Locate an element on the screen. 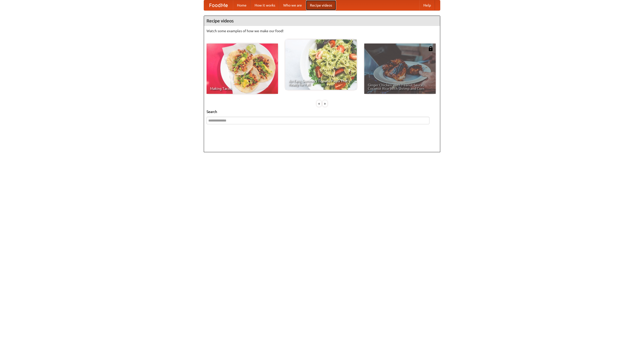 The width and height of the screenshot is (644, 356). p: Watch some examples of how we make our food! is located at coordinates (322, 31).